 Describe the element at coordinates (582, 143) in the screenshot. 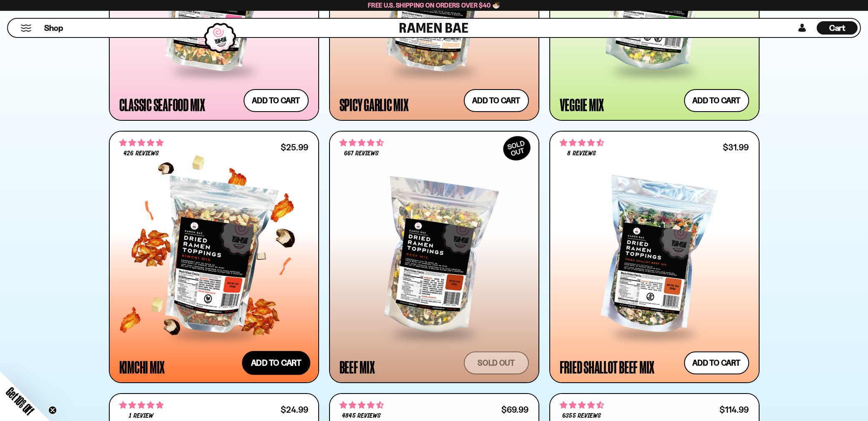

I see `span: 4.62 stars` at that location.